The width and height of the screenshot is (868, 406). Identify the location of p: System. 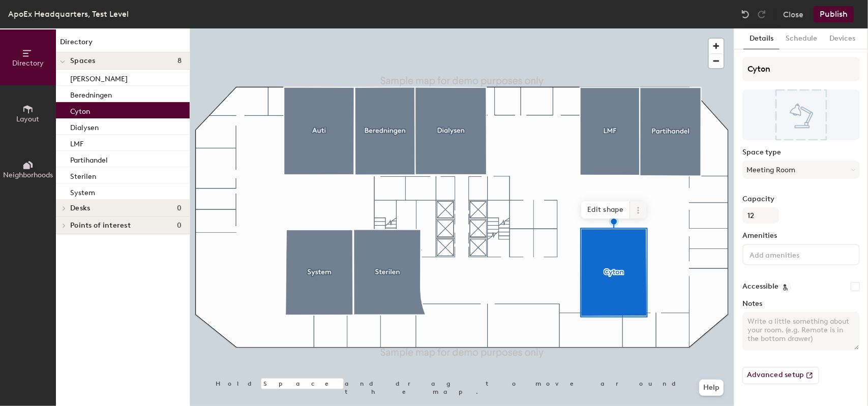
(82, 191).